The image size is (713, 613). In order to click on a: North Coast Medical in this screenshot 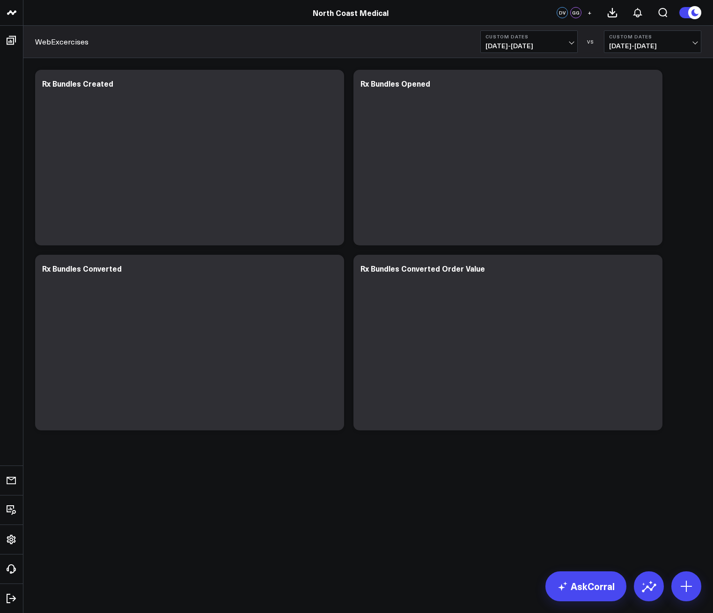, I will do `click(351, 13)`.